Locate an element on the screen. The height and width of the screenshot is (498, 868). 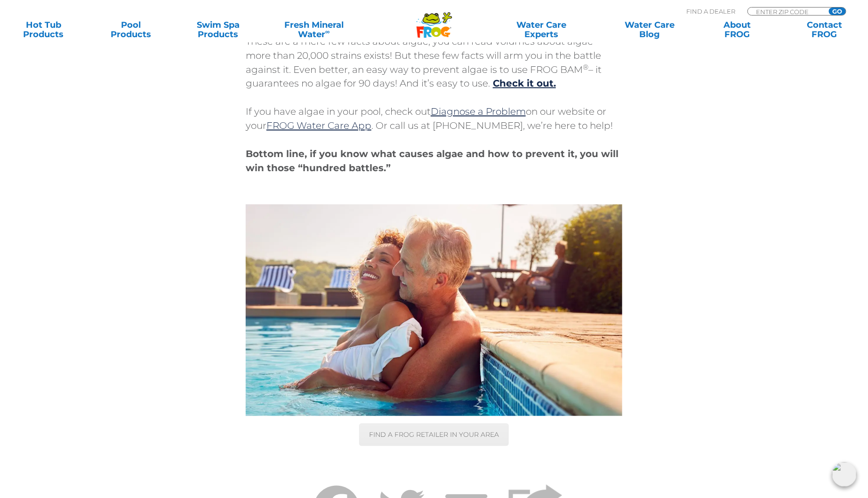
a: FROG Water Care App is located at coordinates (318, 126).